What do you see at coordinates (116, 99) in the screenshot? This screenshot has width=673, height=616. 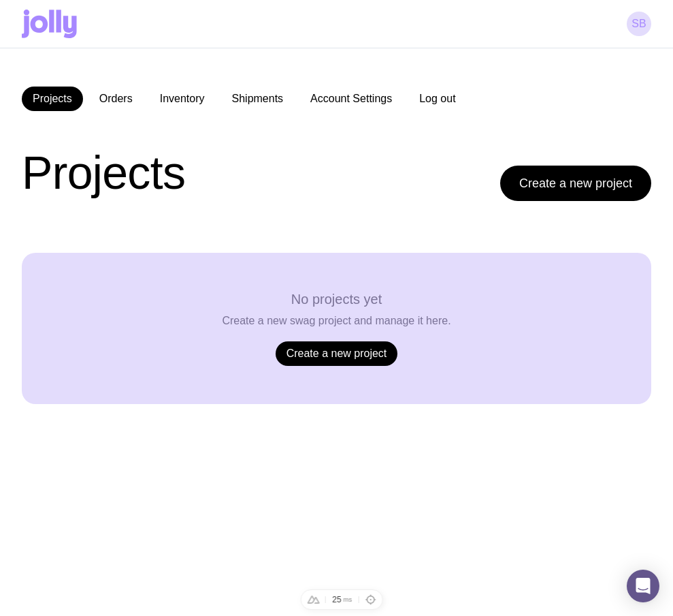 I see `a: Orders` at bounding box center [116, 99].